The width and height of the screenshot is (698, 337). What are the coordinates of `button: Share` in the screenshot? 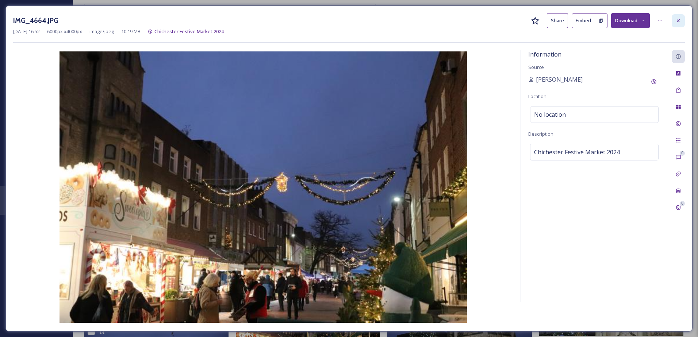 It's located at (557, 20).